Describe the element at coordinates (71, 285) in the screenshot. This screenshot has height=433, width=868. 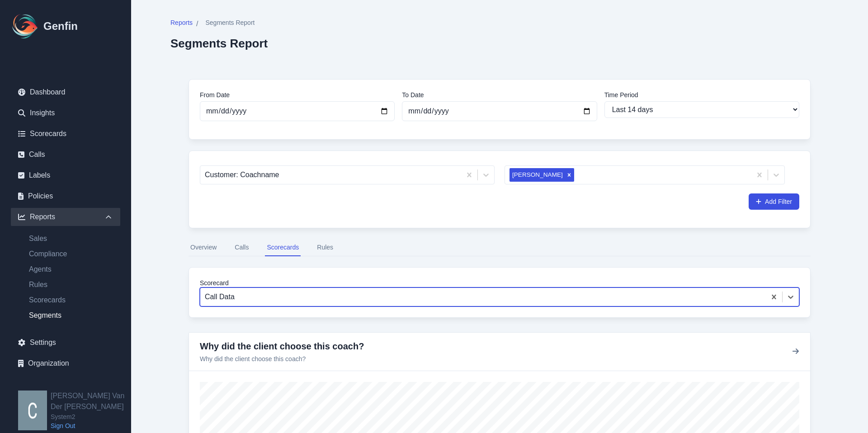
I see `a: Rules` at that location.